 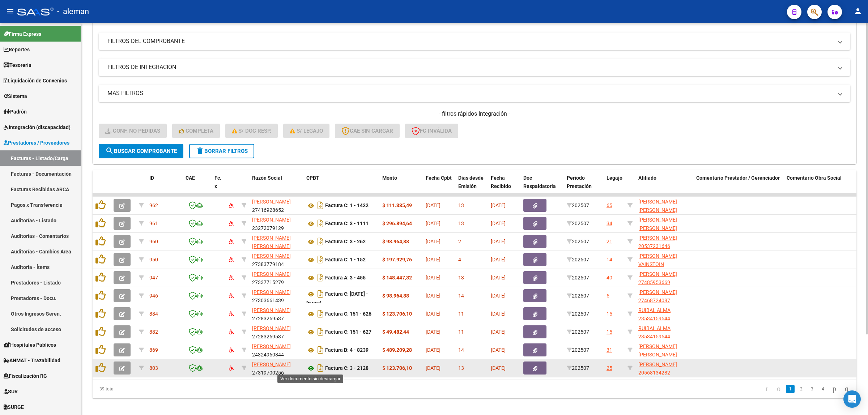 What do you see at coordinates (812, 389) in the screenshot?
I see `li: page 3` at bounding box center [812, 389].